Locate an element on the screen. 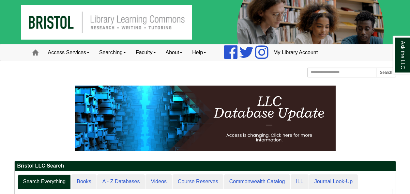  a: Faculty is located at coordinates (146, 53).